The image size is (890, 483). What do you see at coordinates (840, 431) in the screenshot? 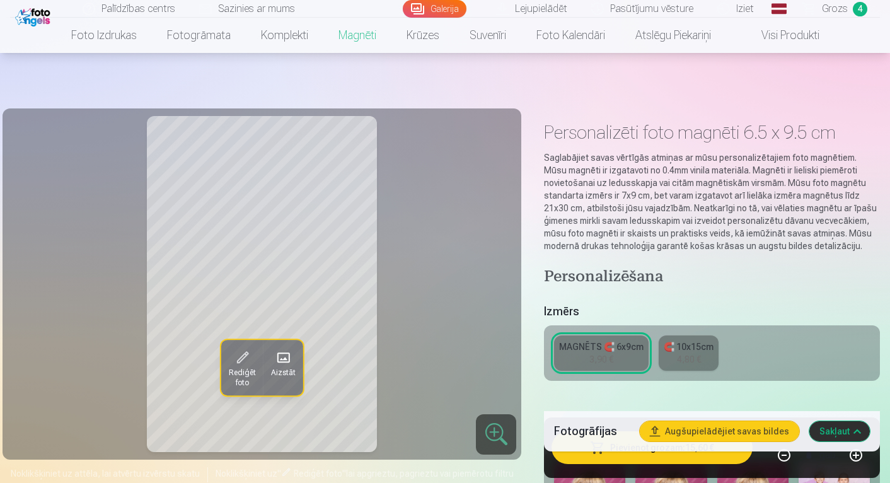
I see `button: Sakļaut` at bounding box center [840, 431].